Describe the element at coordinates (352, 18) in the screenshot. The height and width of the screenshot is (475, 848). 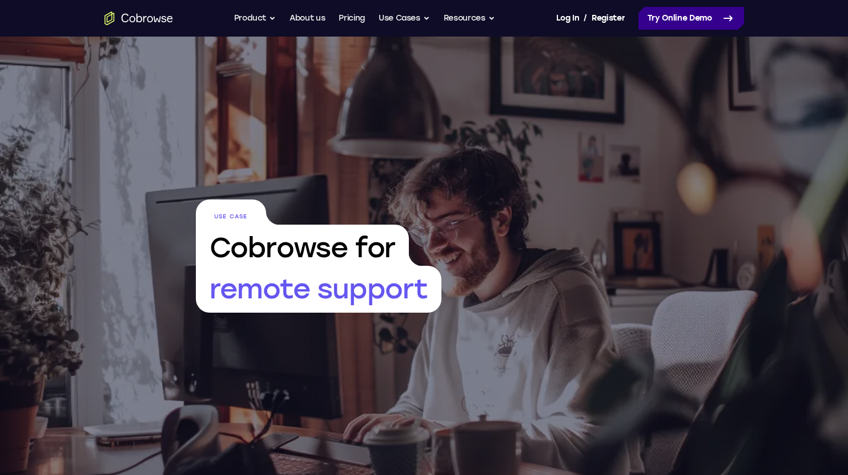
I see `a: Pricing` at that location.